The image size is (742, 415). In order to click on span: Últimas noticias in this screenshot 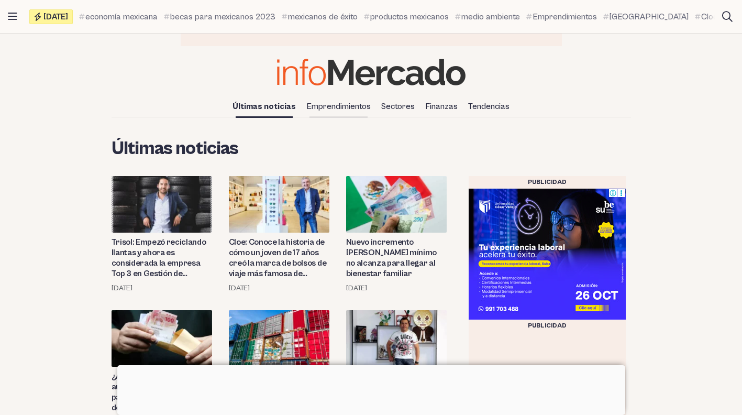, I will do `click(175, 149)`.